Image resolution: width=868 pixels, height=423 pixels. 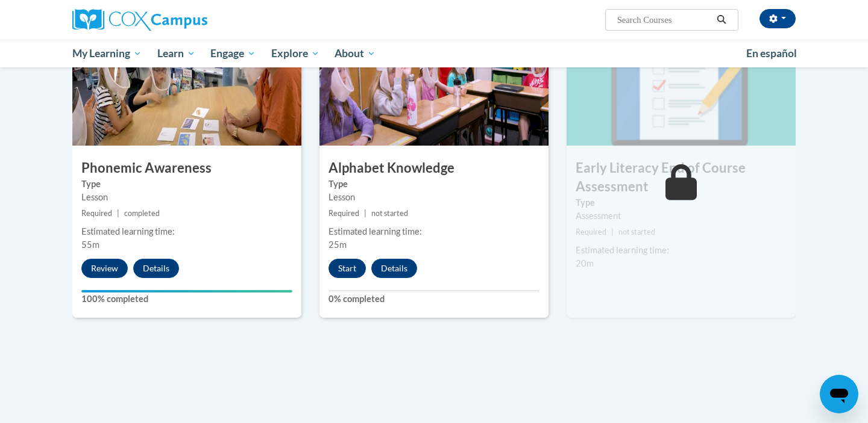 I want to click on h3: Alphabet Knowledge, so click(x=434, y=168).